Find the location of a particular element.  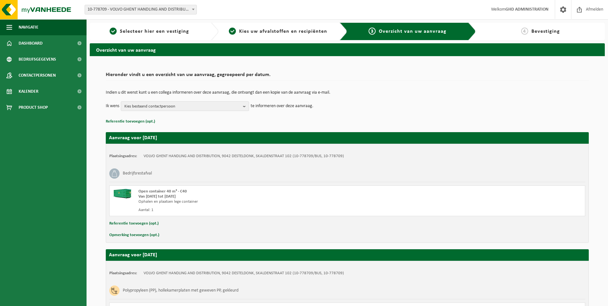

span: Bevestiging is located at coordinates (545, 31).